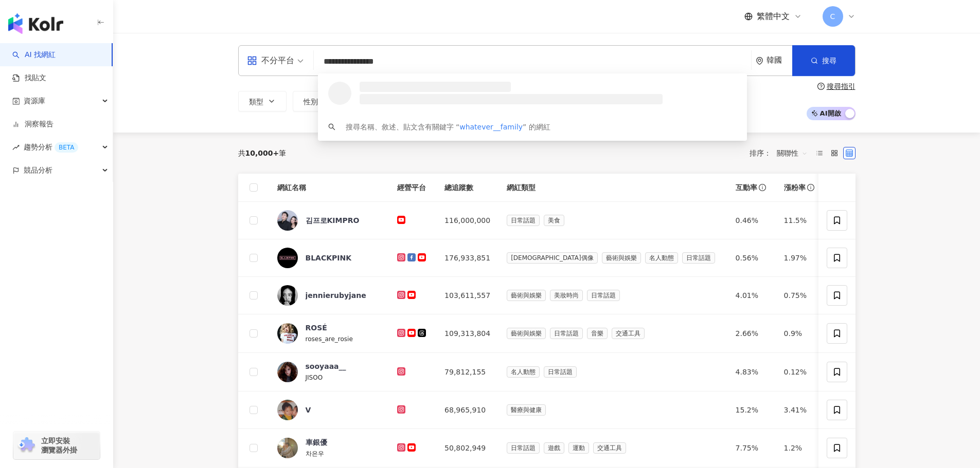  Describe the element at coordinates (800, 258) in the screenshot. I see `div: 1.97%` at that location.